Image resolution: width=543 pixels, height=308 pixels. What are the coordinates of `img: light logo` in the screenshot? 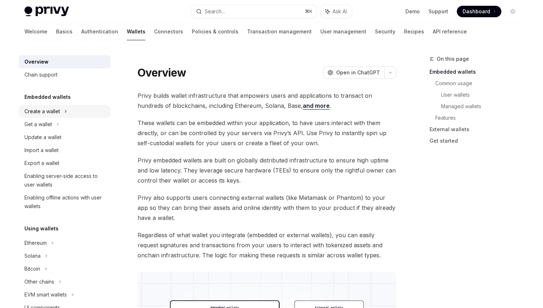 It's located at (47, 11).